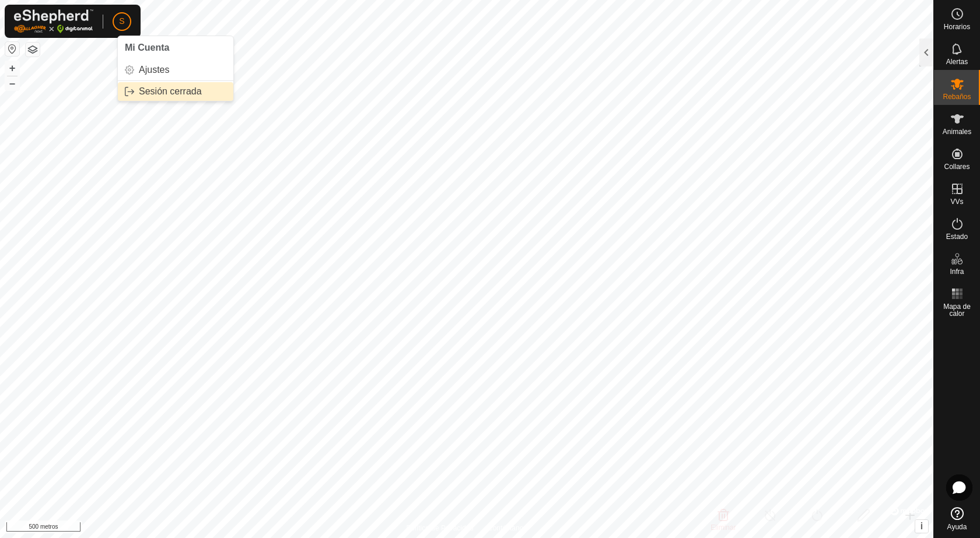 The image size is (980, 538). Describe the element at coordinates (956, 519) in the screenshot. I see `a: Ayuda` at that location.